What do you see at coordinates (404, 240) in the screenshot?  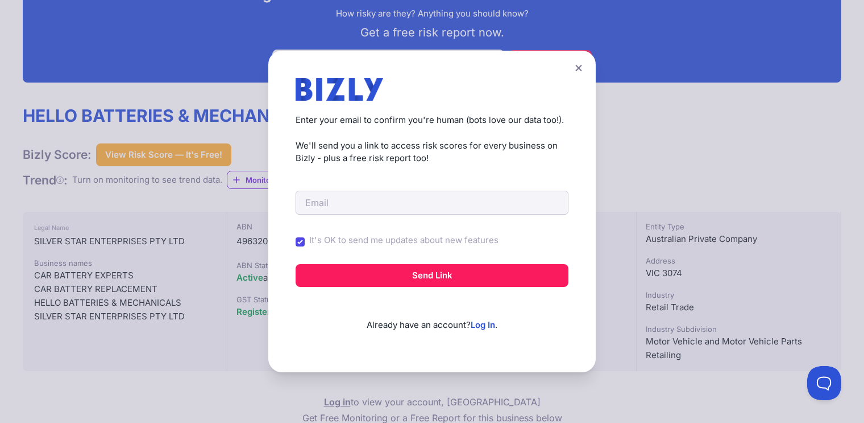 I see `label: It's OK to send me updates about new features` at bounding box center [404, 240].